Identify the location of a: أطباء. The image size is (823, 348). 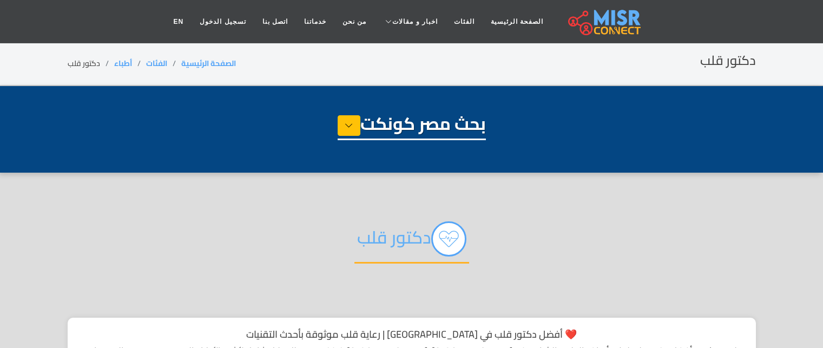
(123, 63).